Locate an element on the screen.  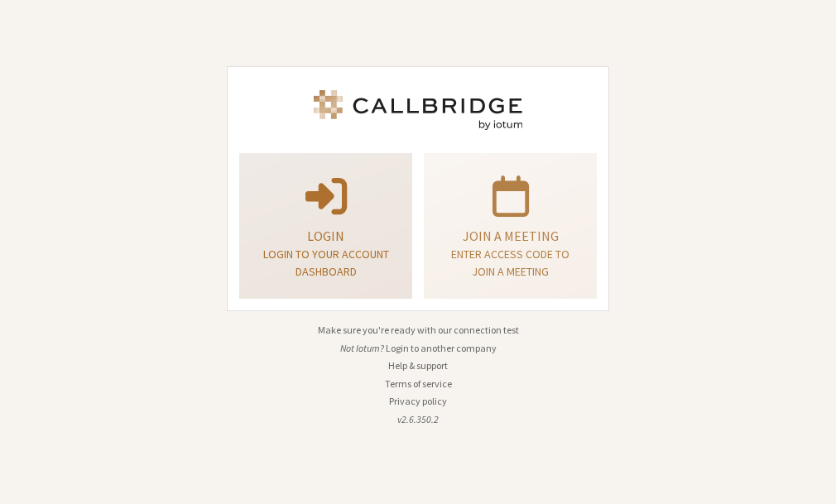
li: Not Iotum? is located at coordinates (418, 348).